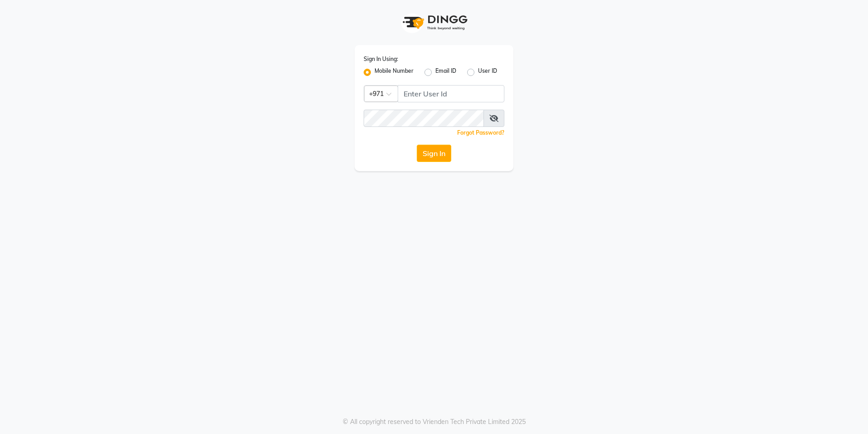 This screenshot has height=434, width=868. Describe the element at coordinates (434, 23) in the screenshot. I see `img: logo1.svg` at that location.